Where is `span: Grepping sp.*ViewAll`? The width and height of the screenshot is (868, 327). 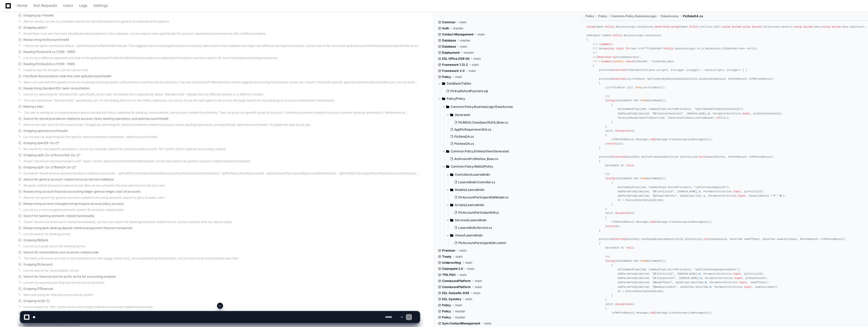
span: Grepping sp.*ViewAll is located at coordinates (39, 16).